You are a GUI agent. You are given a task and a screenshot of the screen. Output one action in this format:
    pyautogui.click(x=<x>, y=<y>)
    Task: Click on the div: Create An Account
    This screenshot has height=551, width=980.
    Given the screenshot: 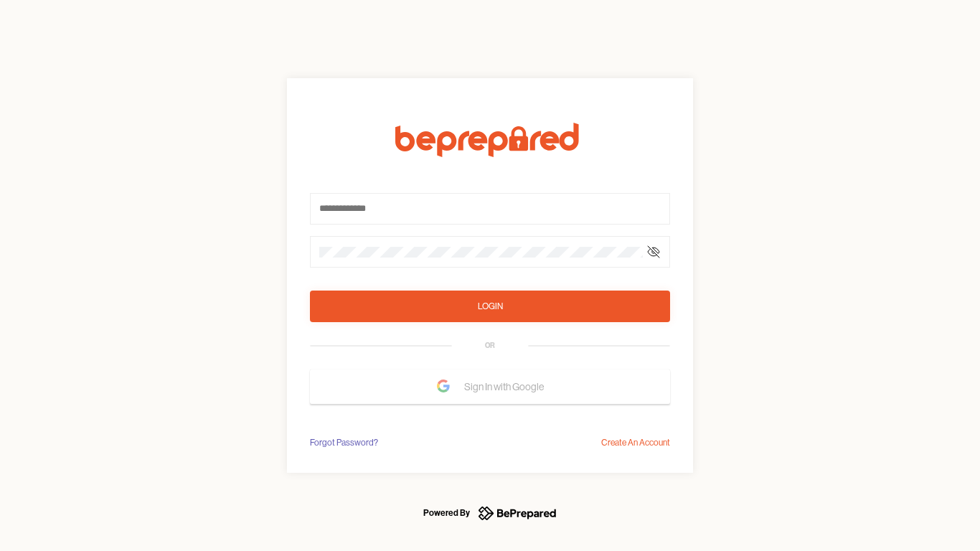 What is the action you would take?
    pyautogui.click(x=636, y=443)
    